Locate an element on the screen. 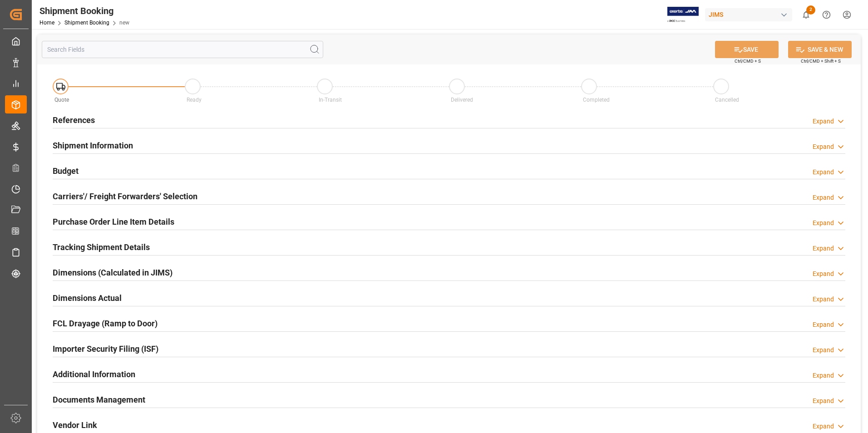 The height and width of the screenshot is (433, 868). span: In-Transit is located at coordinates (330, 100).